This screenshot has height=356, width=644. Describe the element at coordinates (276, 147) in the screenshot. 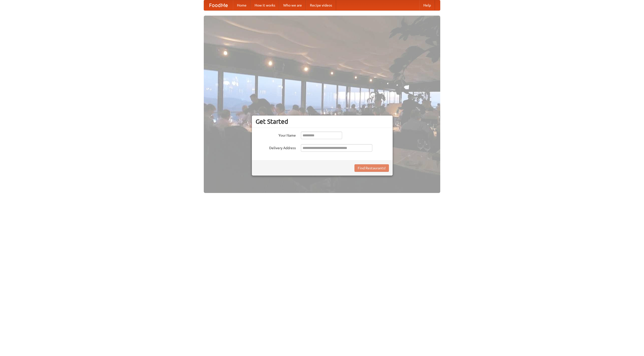

I see `label: Delivery Address` at that location.